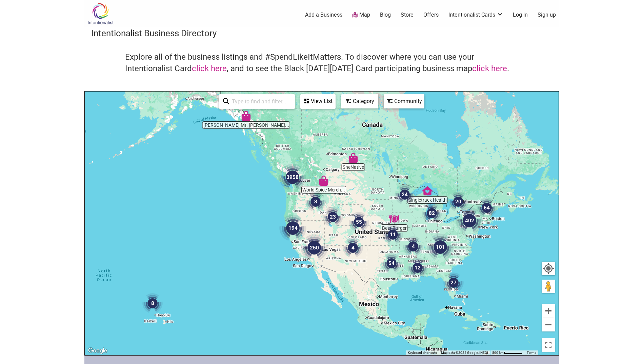 This screenshot has width=643, height=364. What do you see at coordinates (464, 352) in the screenshot?
I see `span: Map data ©2025 Google, INEGI` at bounding box center [464, 352].